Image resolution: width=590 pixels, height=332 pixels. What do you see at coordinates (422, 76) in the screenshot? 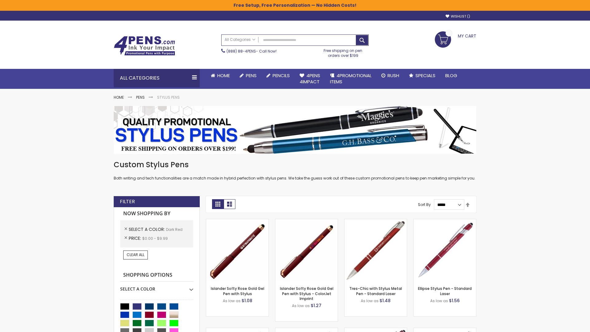
I see `a: Specials` at bounding box center [422, 76].